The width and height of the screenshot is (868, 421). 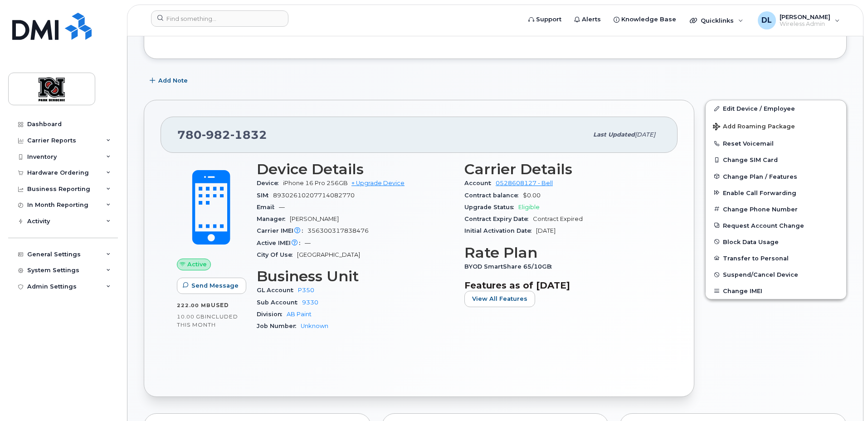 I want to click on span: Add Note, so click(x=173, y=81).